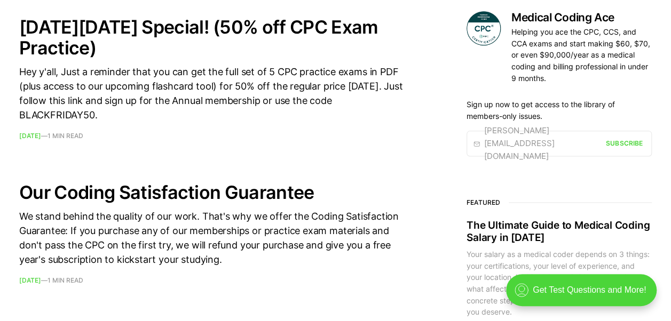  I want to click on div: We stand behind the quality of our work. That's why we offer the Coding Satisfaction Guarantee: I..., so click(211, 238).